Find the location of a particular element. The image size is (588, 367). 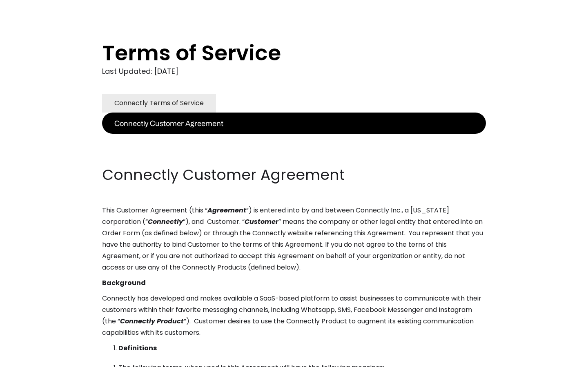

em: Connectly is located at coordinates (165, 221).